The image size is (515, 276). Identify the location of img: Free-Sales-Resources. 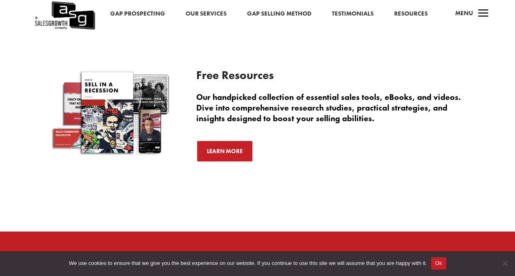
(113, 112).